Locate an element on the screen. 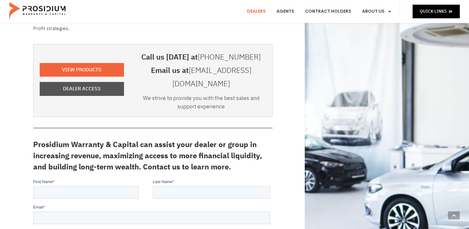  span: Dealer Access is located at coordinates (82, 89).